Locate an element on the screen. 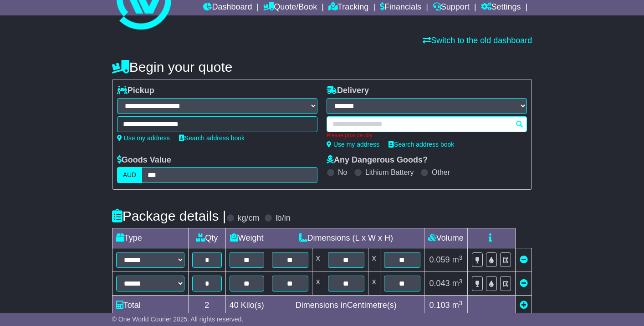 This screenshot has width=644, height=326. td: Type is located at coordinates (150, 238).